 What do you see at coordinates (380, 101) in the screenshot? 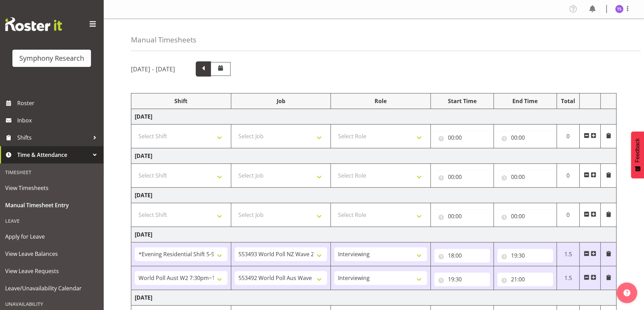
I see `div: Role` at bounding box center [380, 101].